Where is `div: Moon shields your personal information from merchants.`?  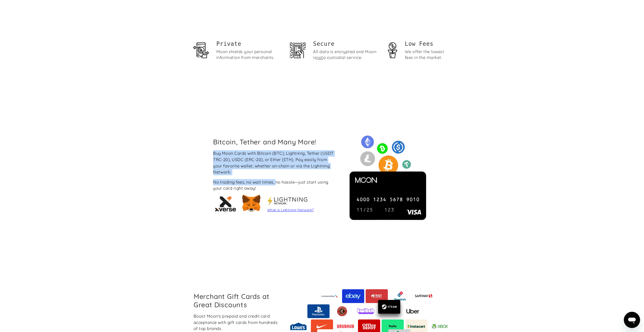 div: Moon shields your personal information from merchants. is located at coordinates (249, 55).